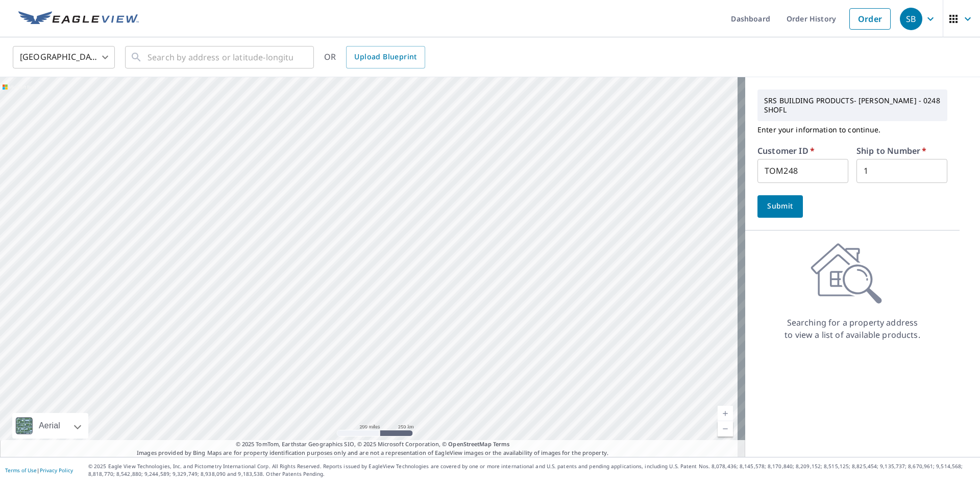  I want to click on label: Ship to Number, so click(892, 151).